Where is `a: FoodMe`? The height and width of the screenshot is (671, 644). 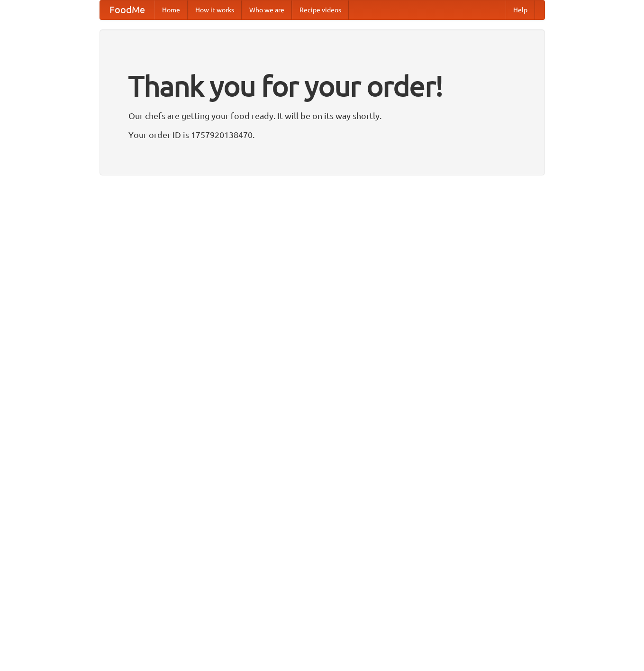 a: FoodMe is located at coordinates (127, 10).